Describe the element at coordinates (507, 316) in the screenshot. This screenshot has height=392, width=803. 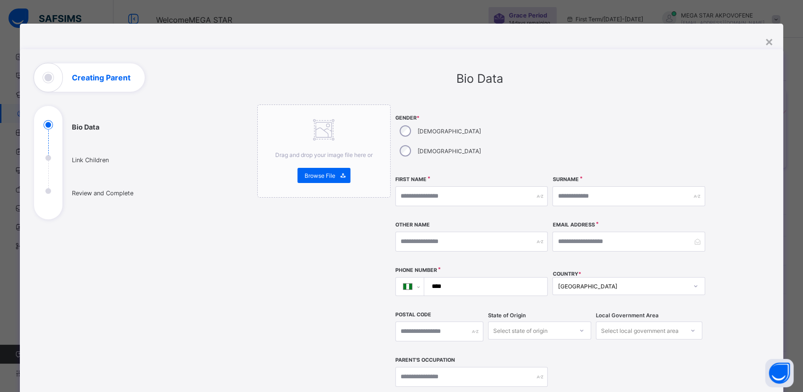
I see `span: State of Origin` at that location.